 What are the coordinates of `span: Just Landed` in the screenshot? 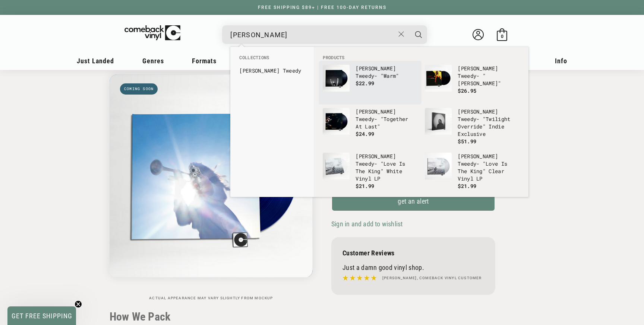 It's located at (96, 60).